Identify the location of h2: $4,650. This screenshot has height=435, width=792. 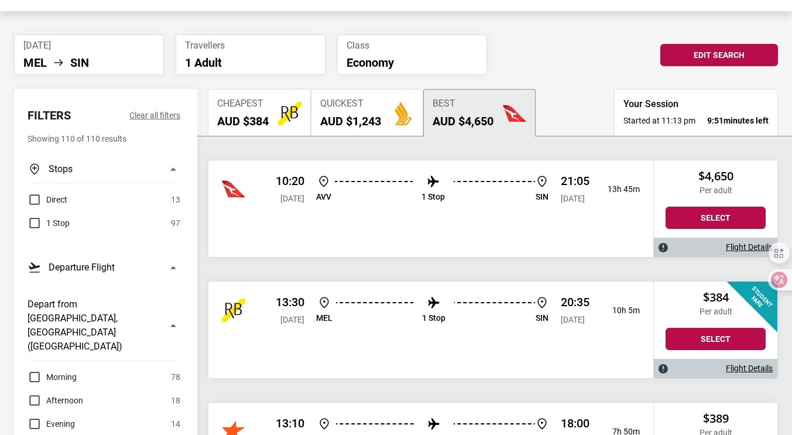
(716, 176).